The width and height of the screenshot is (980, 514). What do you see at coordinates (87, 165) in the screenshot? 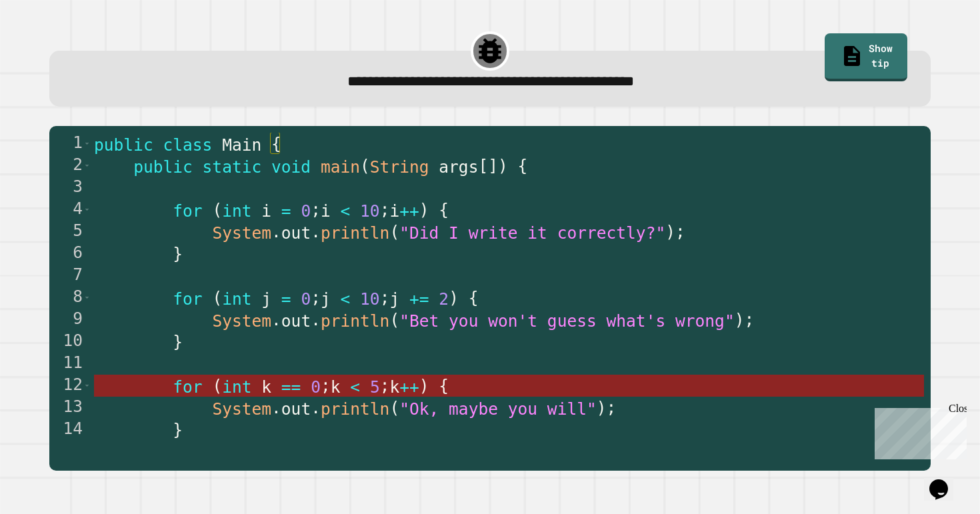
I see `span: Toggle code folding, rows 2 through 15` at bounding box center [87, 165].